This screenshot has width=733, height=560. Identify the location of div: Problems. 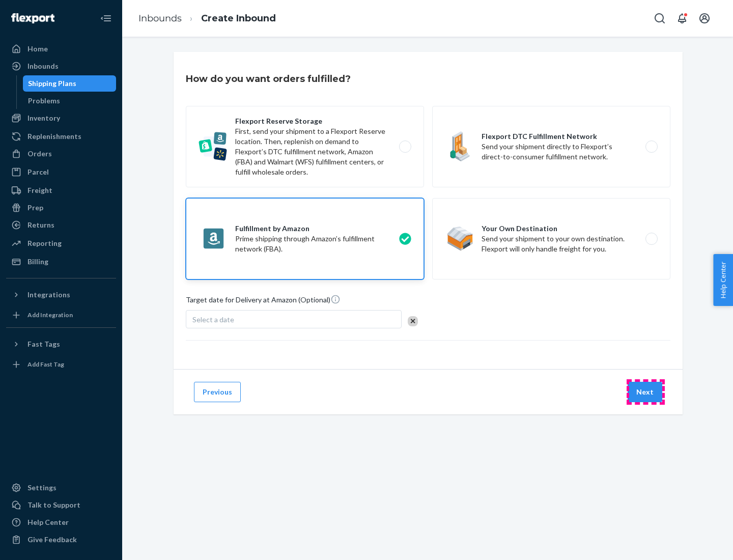
(44, 101).